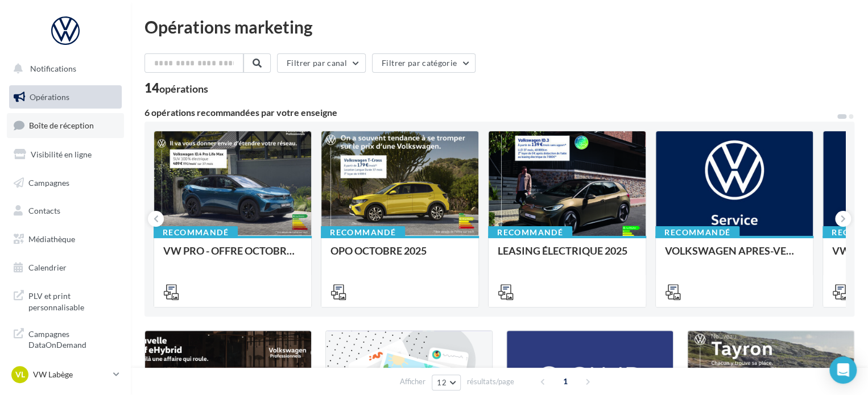  Describe the element at coordinates (50, 97) in the screenshot. I see `span: Opérations` at that location.